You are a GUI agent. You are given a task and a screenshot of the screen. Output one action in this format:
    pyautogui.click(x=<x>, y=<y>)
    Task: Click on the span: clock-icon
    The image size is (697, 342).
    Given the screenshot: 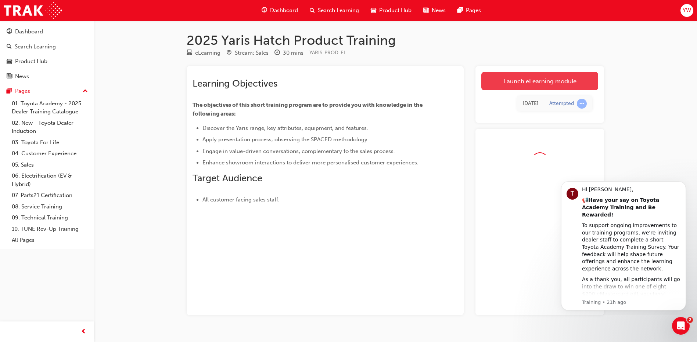 What is the action you would take?
    pyautogui.click(x=277, y=53)
    